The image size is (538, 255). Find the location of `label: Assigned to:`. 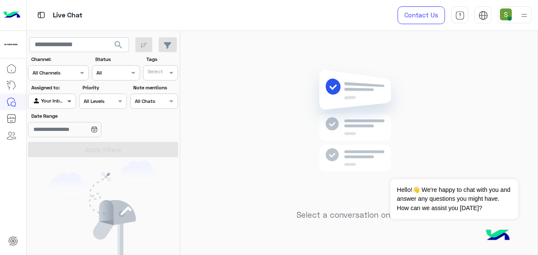

label: Assigned to: is located at coordinates (53, 88).